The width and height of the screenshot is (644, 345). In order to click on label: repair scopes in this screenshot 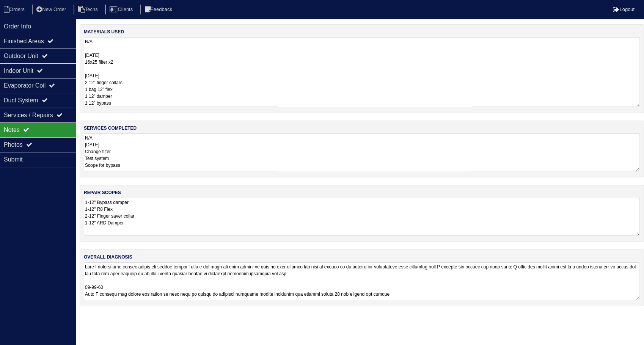, I will do `click(103, 193)`.